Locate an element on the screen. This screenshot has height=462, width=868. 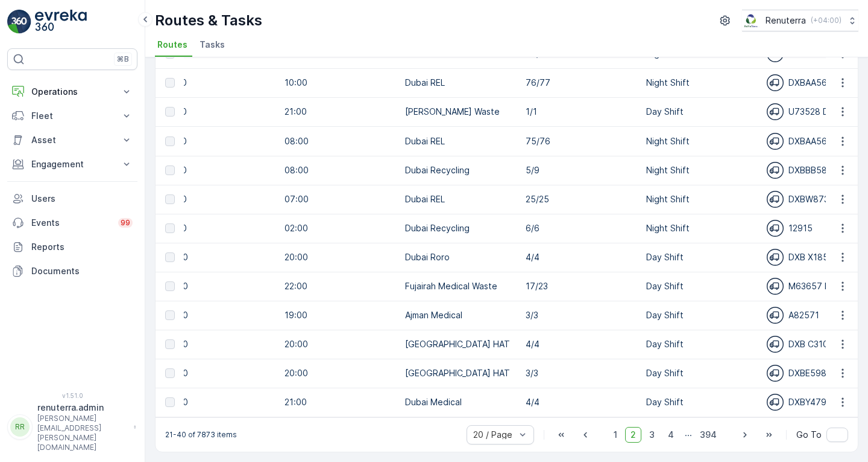
p: Dubai Recycling is located at coordinates (459, 228).